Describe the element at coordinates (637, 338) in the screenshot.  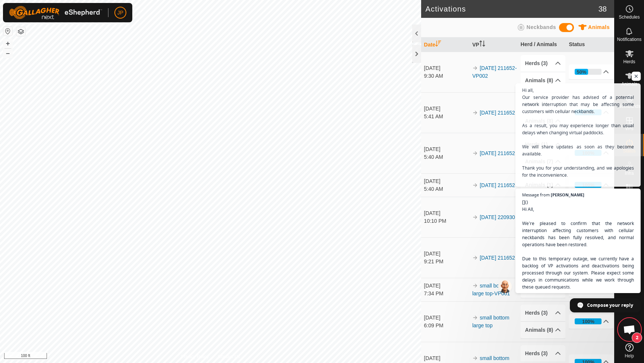
I see `span: 2` at that location.